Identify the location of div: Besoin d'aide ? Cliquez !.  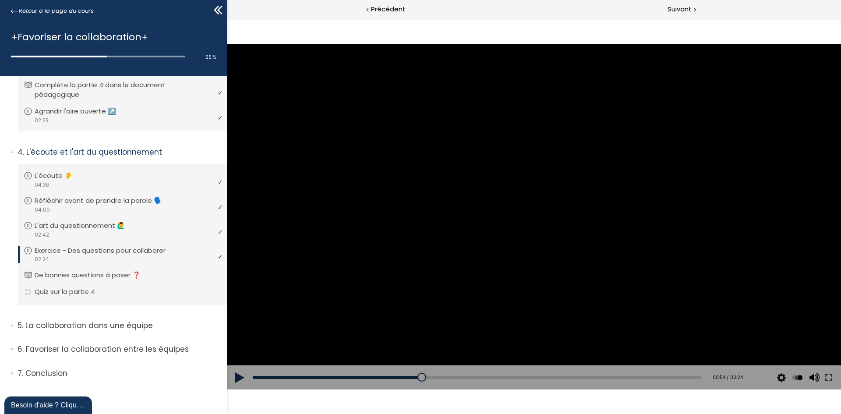
(44, 11).